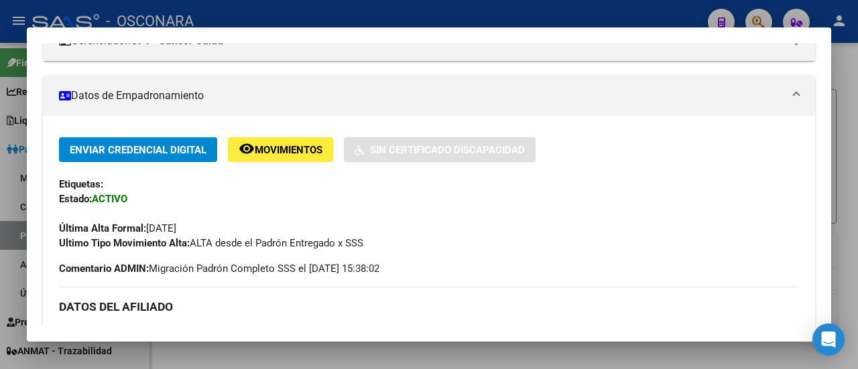 Image resolution: width=858 pixels, height=369 pixels. I want to click on span: Sin Certificado Discapacidad, so click(447, 150).